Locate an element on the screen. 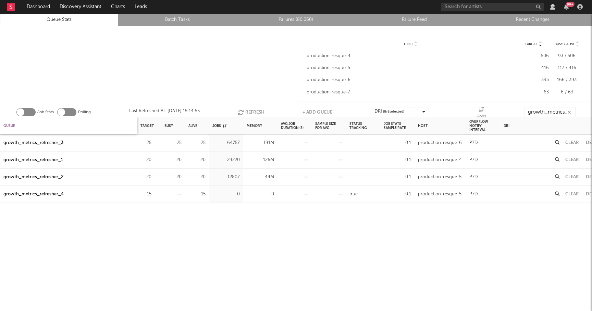  div: 126M is located at coordinates (260, 160).